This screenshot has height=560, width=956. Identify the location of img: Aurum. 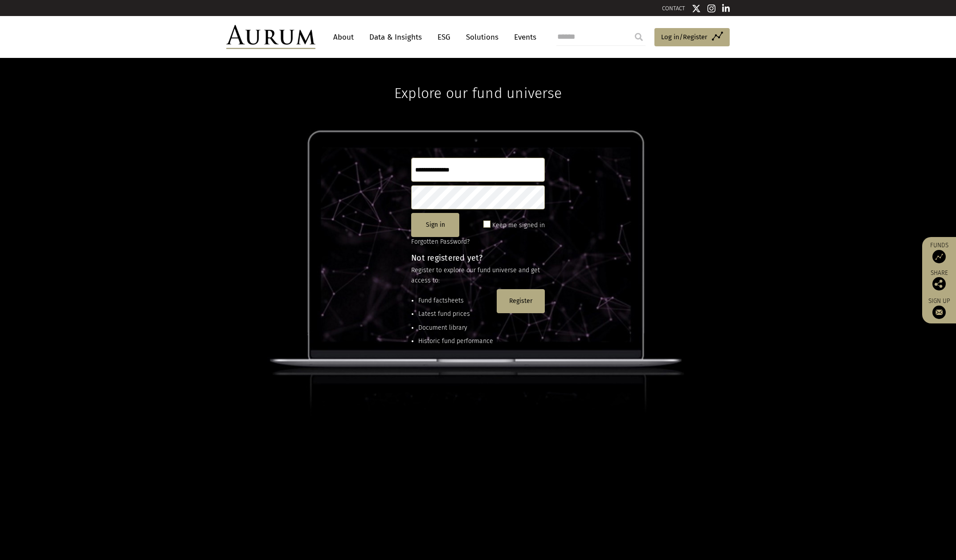
(271, 37).